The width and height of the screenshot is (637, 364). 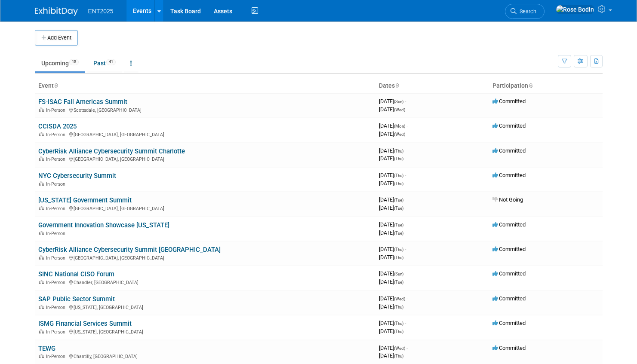 I want to click on span: (Mon), so click(x=400, y=126).